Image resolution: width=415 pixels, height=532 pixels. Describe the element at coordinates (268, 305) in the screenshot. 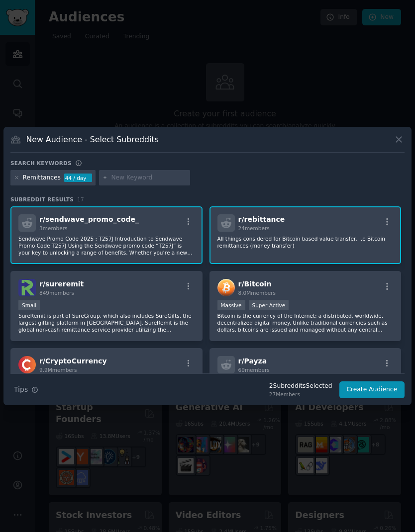

I see `div: Super Active` at that location.